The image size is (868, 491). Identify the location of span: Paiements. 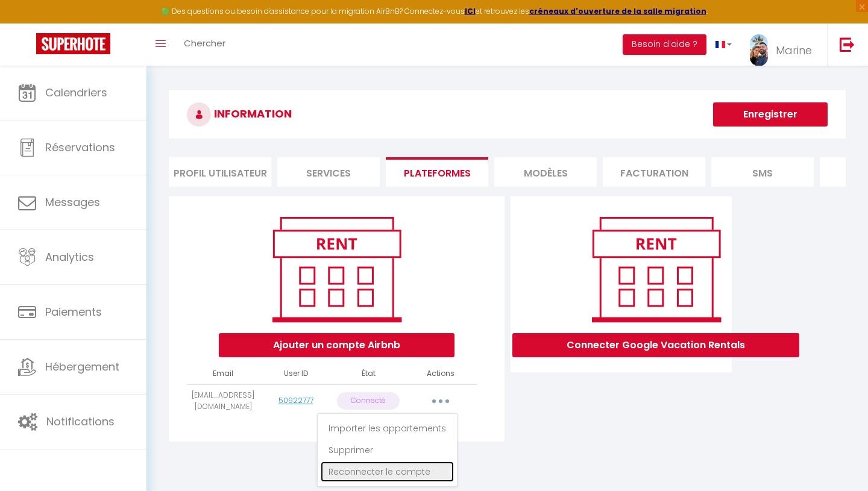
(74, 311).